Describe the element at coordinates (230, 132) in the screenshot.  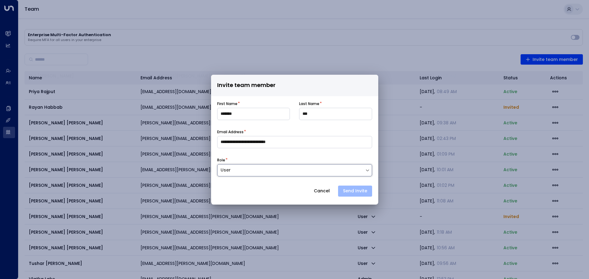
I see `label: Email Address` at that location.